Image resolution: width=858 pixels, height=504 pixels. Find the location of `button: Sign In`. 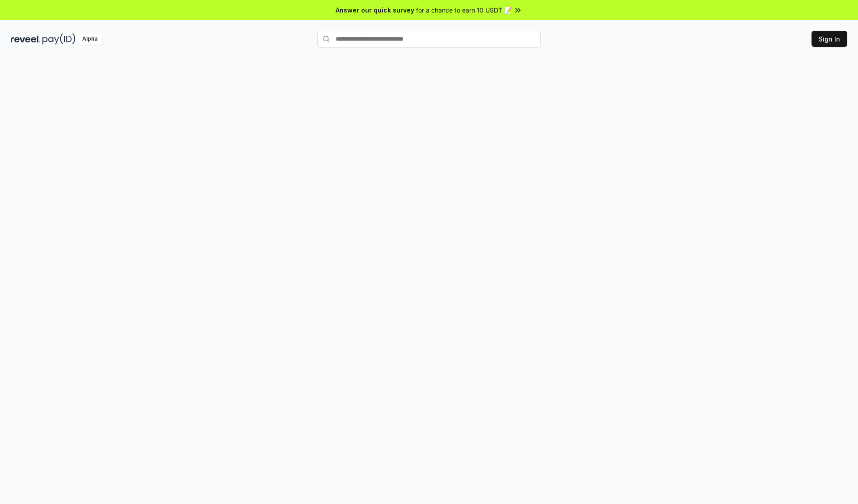

button: Sign In is located at coordinates (829, 38).